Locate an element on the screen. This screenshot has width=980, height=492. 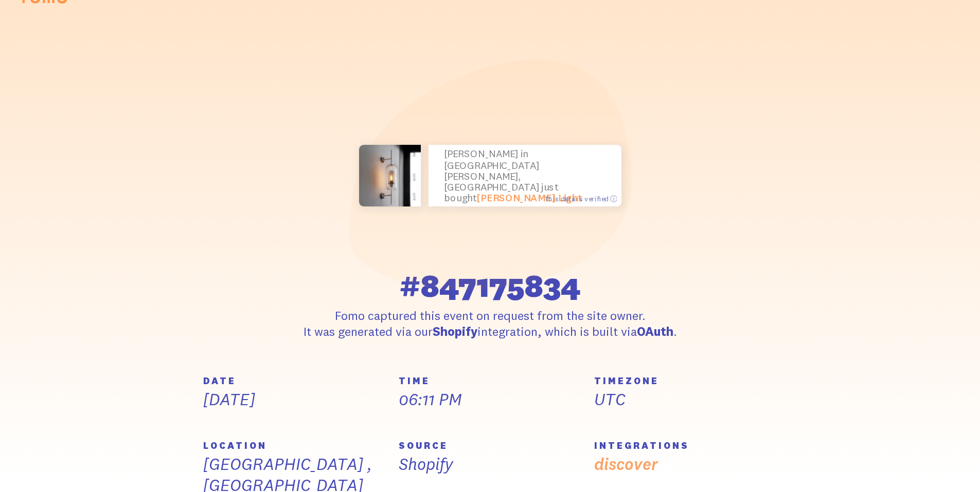
p: Shopify is located at coordinates (490, 465).